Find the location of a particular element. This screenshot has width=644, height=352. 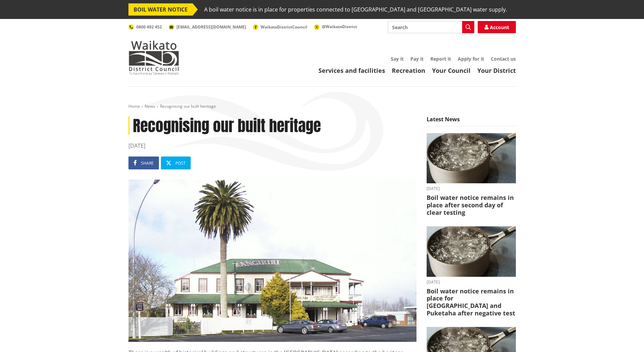

a: Apply for it is located at coordinates (471, 59).